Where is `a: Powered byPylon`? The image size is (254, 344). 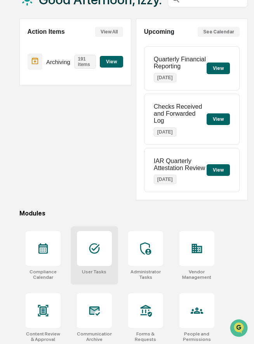
a: Powered byPylon is located at coordinates (74, 134).